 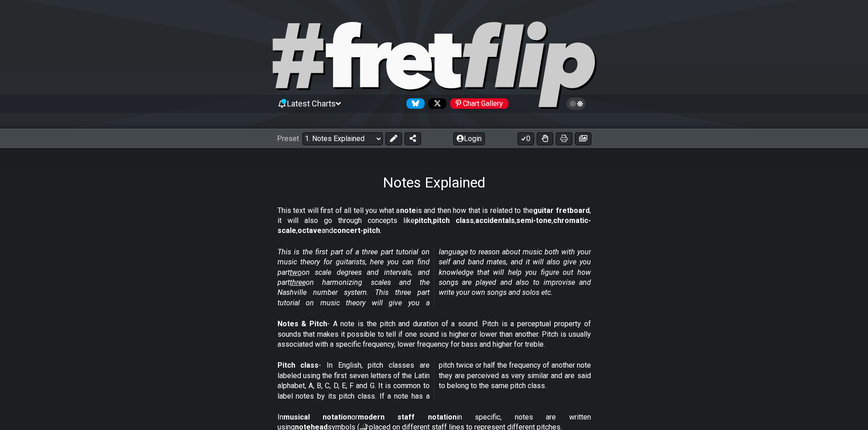 I want to click on button: Share Preset, so click(x=412, y=139).